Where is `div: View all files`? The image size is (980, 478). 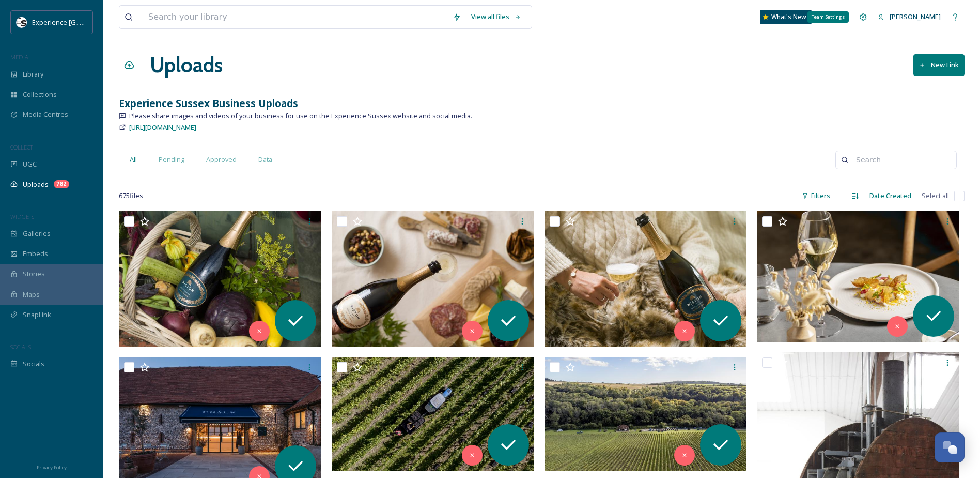 div: View all files is located at coordinates (496, 16).